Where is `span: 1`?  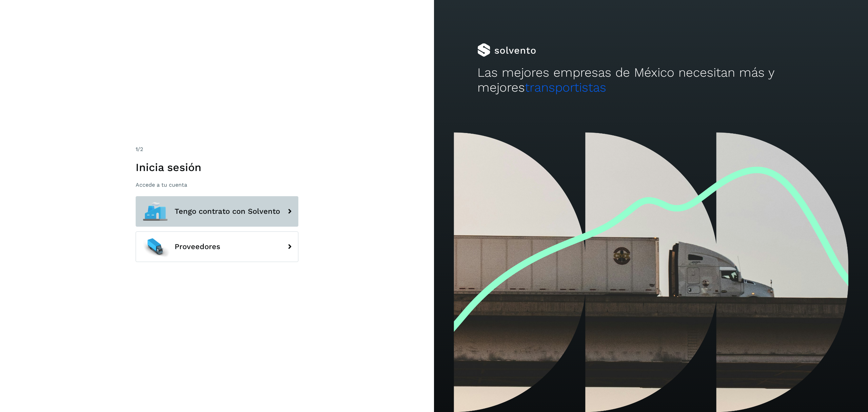
span: 1 is located at coordinates (137, 149).